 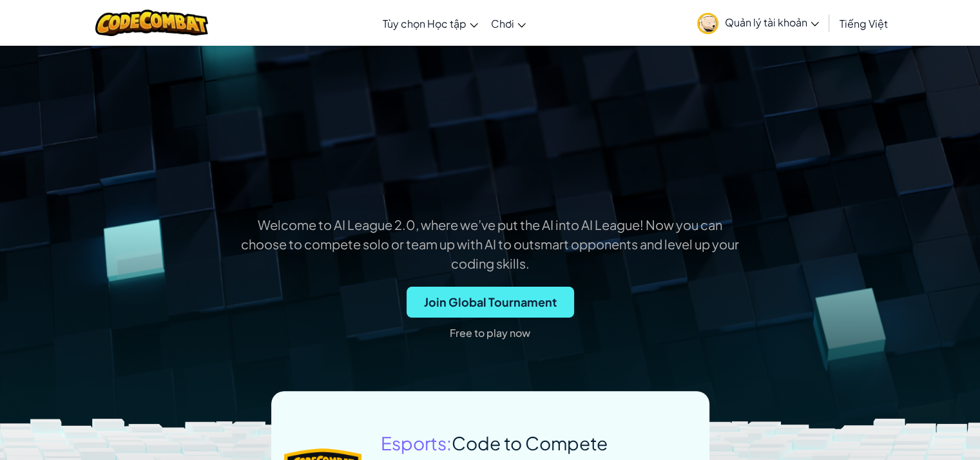 What do you see at coordinates (425, 23) in the screenshot?
I see `span: Tùy chọn Học tập` at bounding box center [425, 23].